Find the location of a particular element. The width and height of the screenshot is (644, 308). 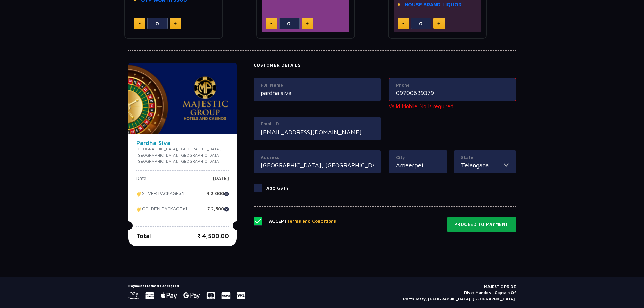

input: State is located at coordinates (483, 165).